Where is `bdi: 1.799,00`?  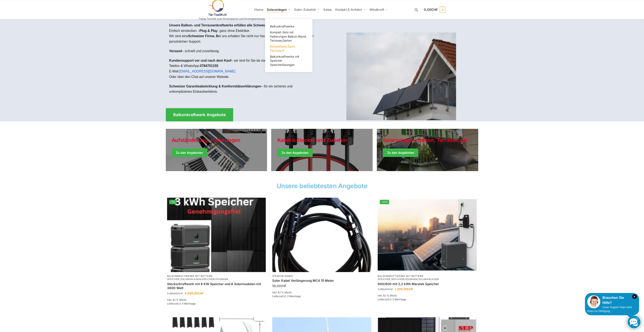 bdi: 1.799,00 is located at coordinates (385, 289).